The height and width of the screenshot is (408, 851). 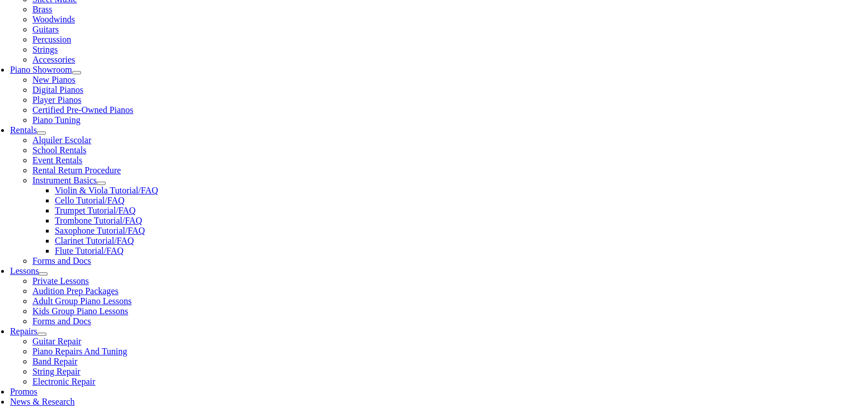 I want to click on a: Digital Pianos, so click(x=58, y=90).